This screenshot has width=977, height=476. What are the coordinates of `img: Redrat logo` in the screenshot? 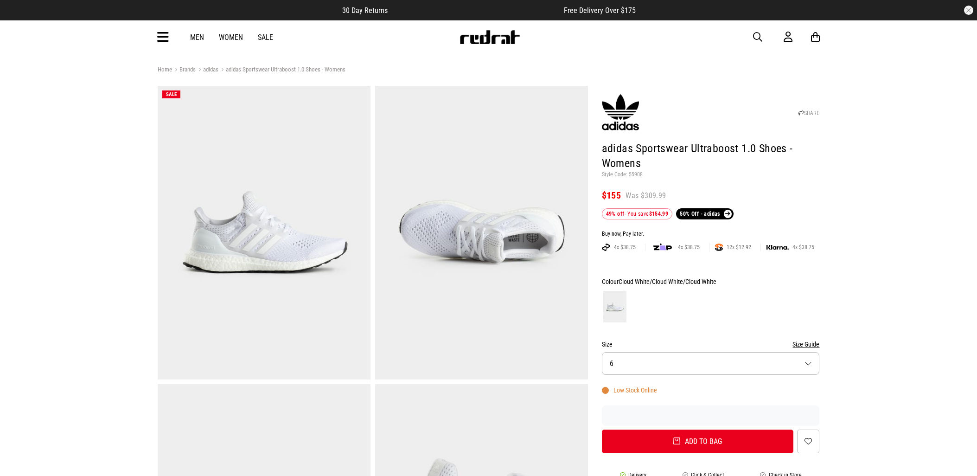 It's located at (489, 37).